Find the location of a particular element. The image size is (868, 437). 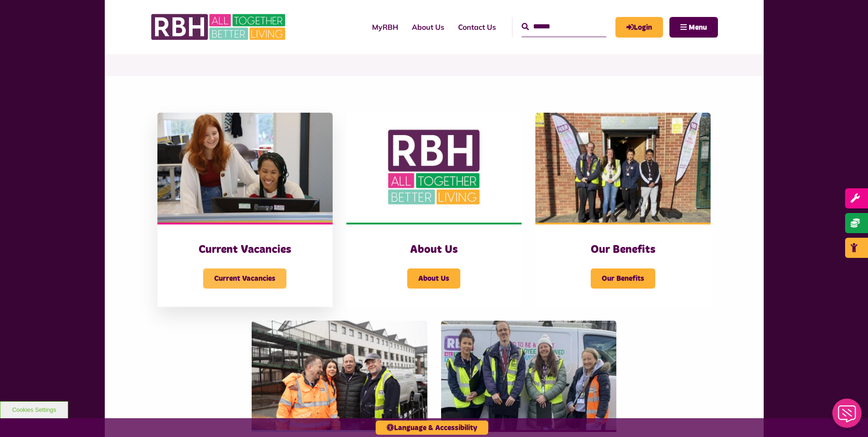

img: RBH Logo Social Media 480X360 (1) is located at coordinates (434, 167).